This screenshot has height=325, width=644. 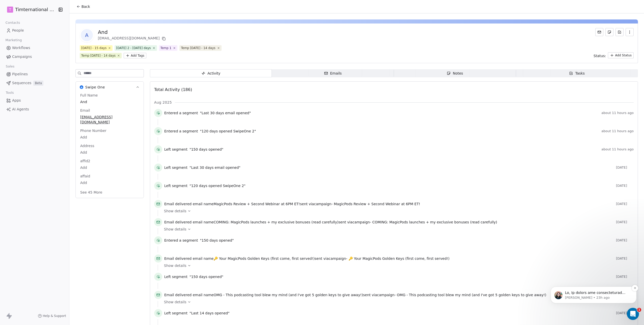 What do you see at coordinates (22, 83) in the screenshot?
I see `span: Sequences` at bounding box center [22, 83].